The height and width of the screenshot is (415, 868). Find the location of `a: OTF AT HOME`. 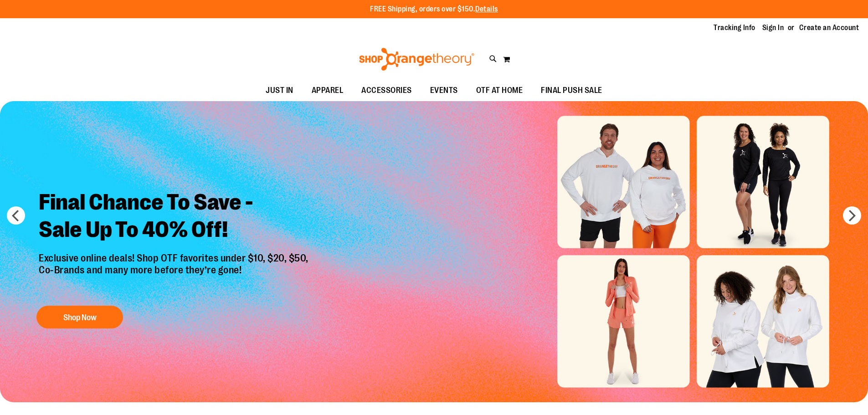

a: OTF AT HOME is located at coordinates (500, 91).